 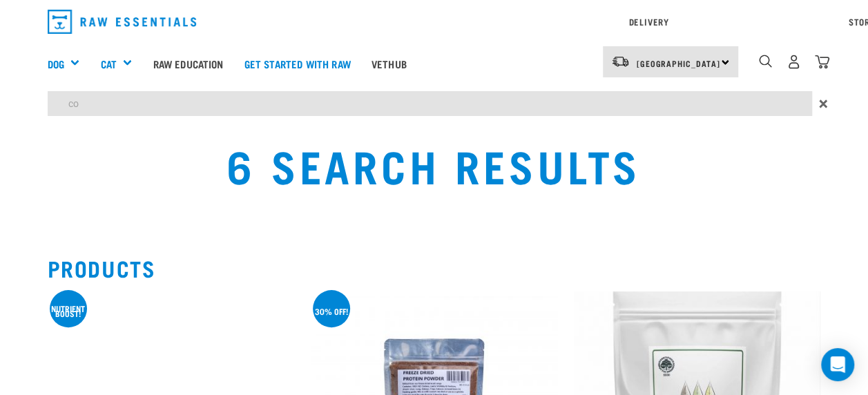 What do you see at coordinates (68, 310) in the screenshot?
I see `div: nutrient boost!` at bounding box center [68, 310].